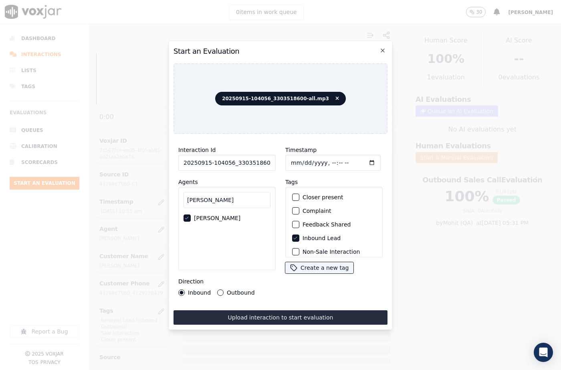 This screenshot has height=370, width=561. Describe the element at coordinates (281, 317) in the screenshot. I see `button: Upload interaction to start evaluation` at that location.